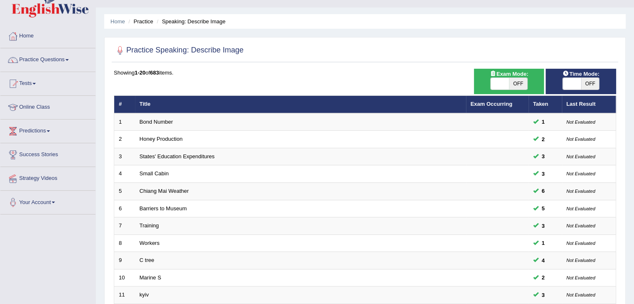 Image resolution: width=634 pixels, height=304 pixels. Describe the element at coordinates (48, 154) in the screenshot. I see `a: Success Stories` at that location.